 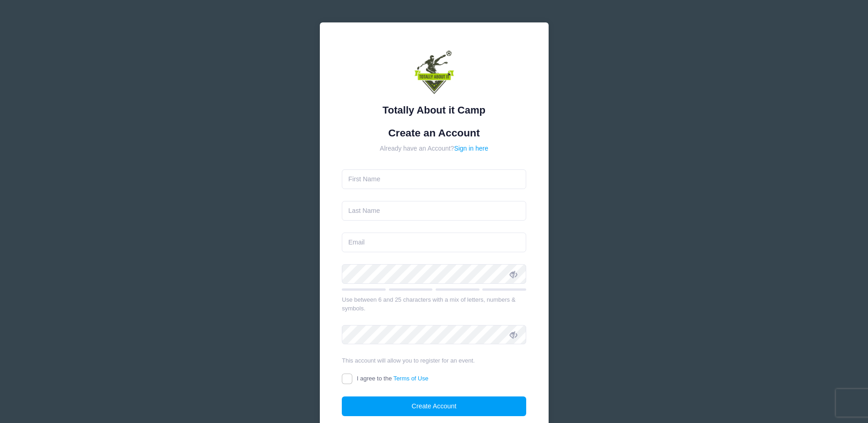 I want to click on button: Create Account, so click(x=434, y=406).